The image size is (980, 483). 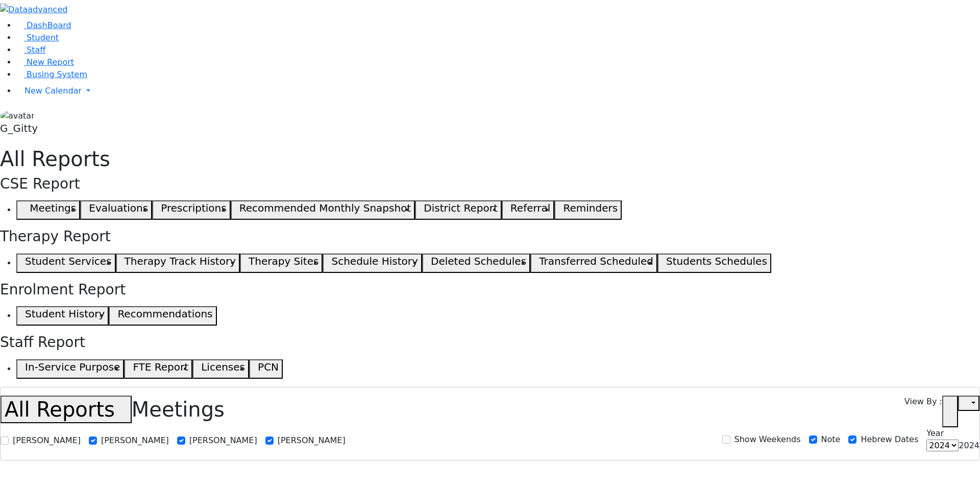 What do you see at coordinates (162, 316) in the screenshot?
I see `button: Recommendations` at bounding box center [162, 316].